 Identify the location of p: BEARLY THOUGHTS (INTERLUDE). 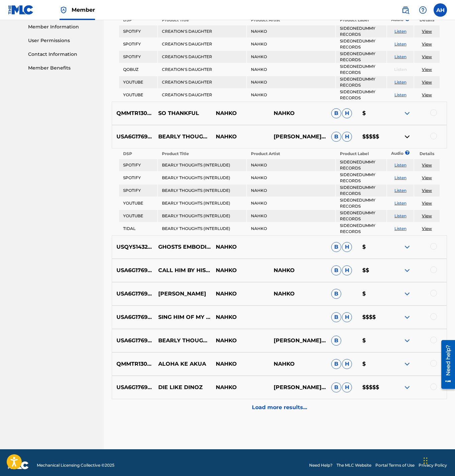
(183, 340).